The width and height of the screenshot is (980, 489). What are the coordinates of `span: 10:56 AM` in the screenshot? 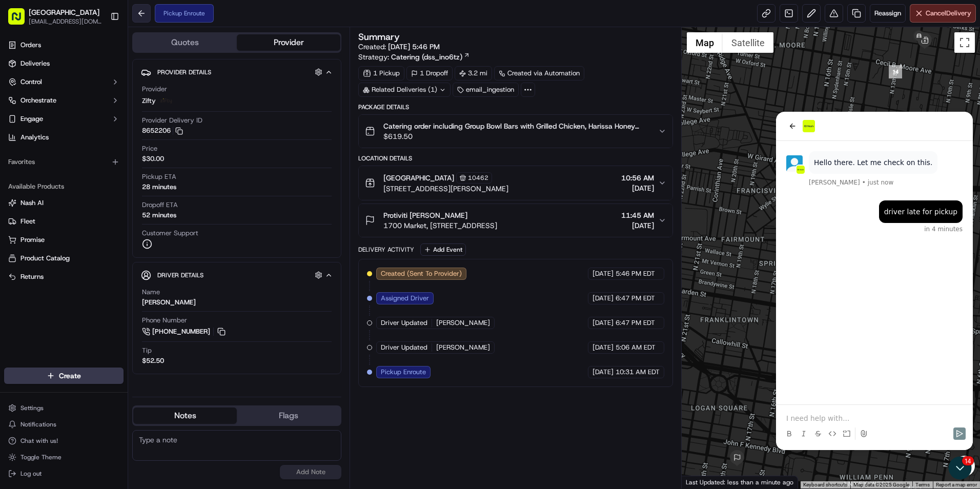 It's located at (638, 178).